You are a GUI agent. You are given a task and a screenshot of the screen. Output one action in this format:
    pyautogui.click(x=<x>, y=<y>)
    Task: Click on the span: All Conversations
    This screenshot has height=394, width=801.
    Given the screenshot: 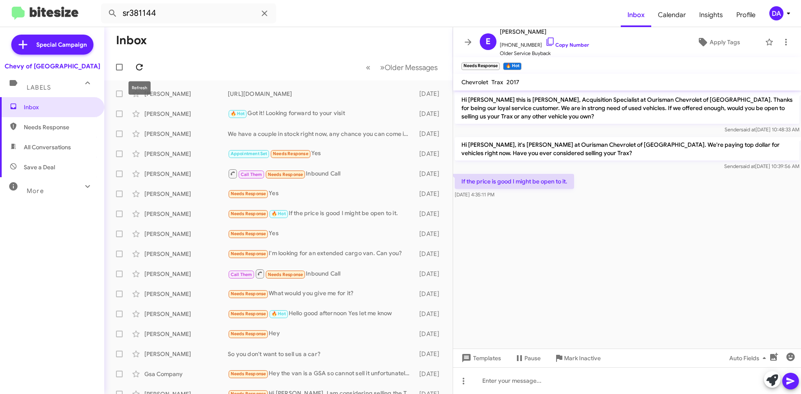 What is the action you would take?
    pyautogui.click(x=47, y=147)
    